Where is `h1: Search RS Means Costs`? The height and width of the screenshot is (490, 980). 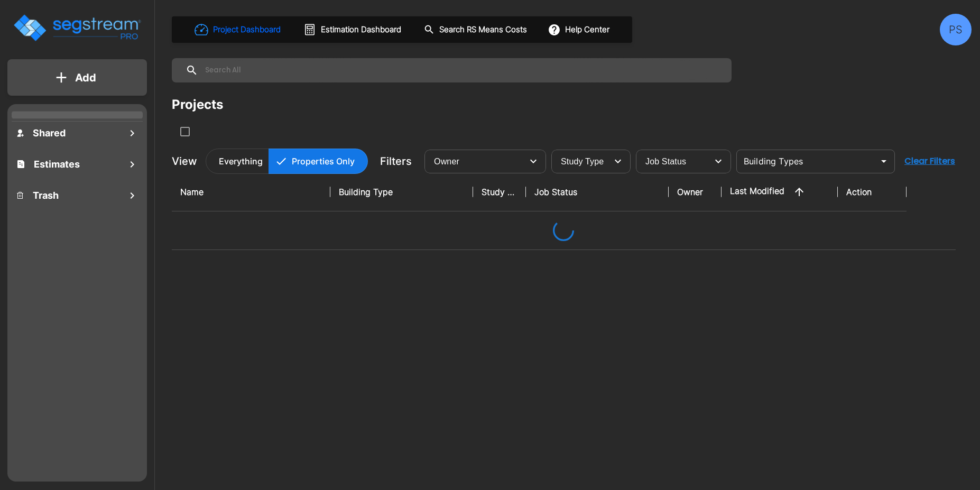
h1: Search RS Means Costs is located at coordinates (483, 30).